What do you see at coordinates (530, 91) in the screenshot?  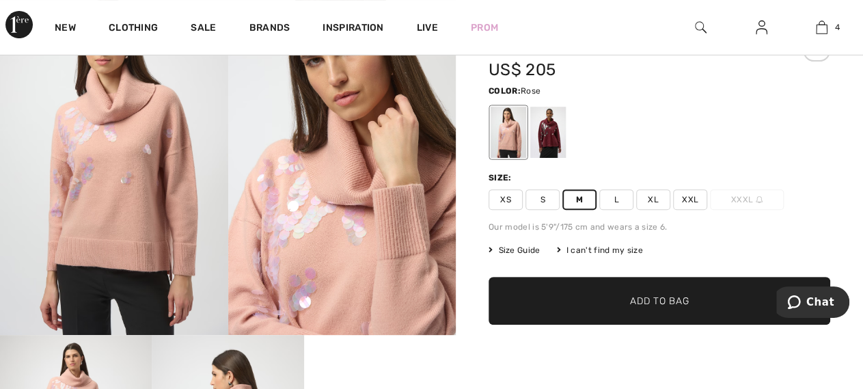 I see `span: Rose` at bounding box center [530, 91].